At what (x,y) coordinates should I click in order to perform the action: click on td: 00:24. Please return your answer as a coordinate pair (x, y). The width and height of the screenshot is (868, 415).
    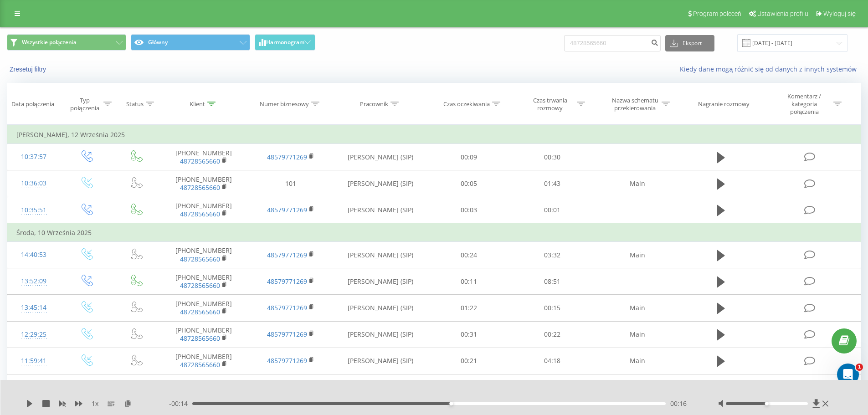
    Looking at the image, I should click on (469, 255).